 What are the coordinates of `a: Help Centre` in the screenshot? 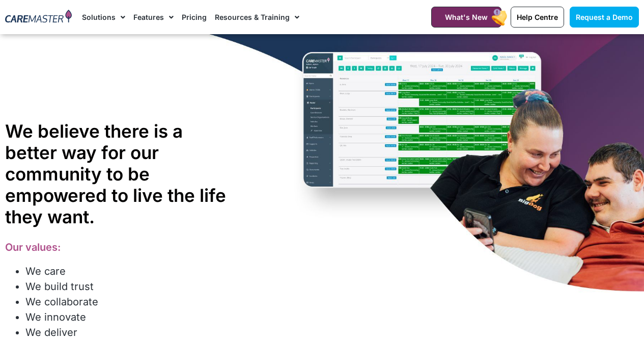 It's located at (537, 17).